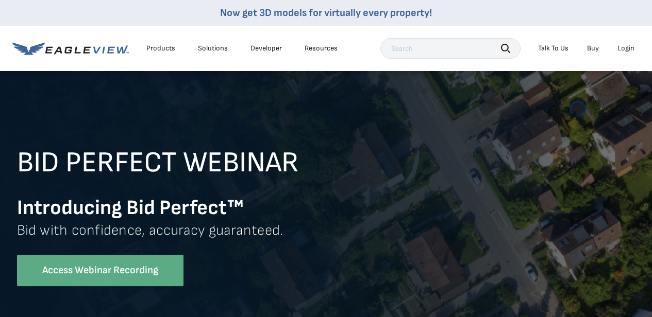 The image size is (652, 317). I want to click on a: Now get 3D models for virtually every property!, so click(326, 13).